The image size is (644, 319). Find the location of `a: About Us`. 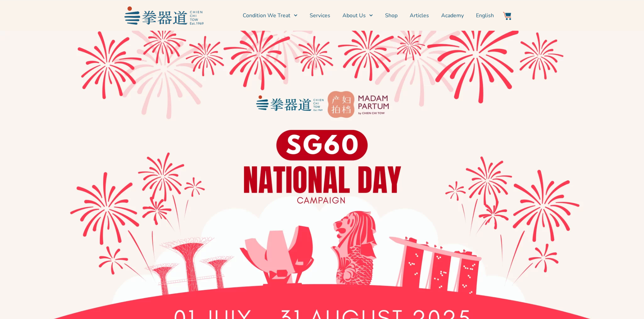

a: About Us is located at coordinates (358, 16).